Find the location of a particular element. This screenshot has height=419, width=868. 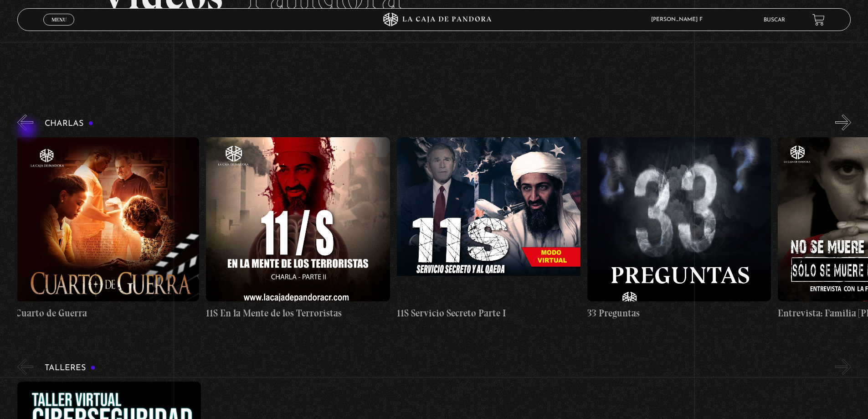

a: Buscar is located at coordinates (774, 20).